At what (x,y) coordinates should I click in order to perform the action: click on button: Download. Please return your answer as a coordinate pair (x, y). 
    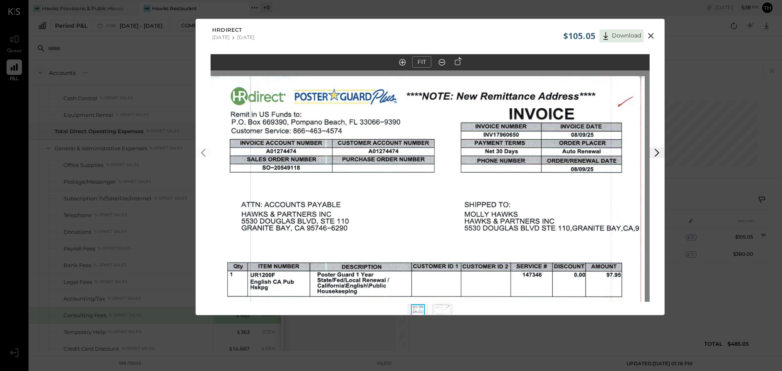
    Looking at the image, I should click on (622, 36).